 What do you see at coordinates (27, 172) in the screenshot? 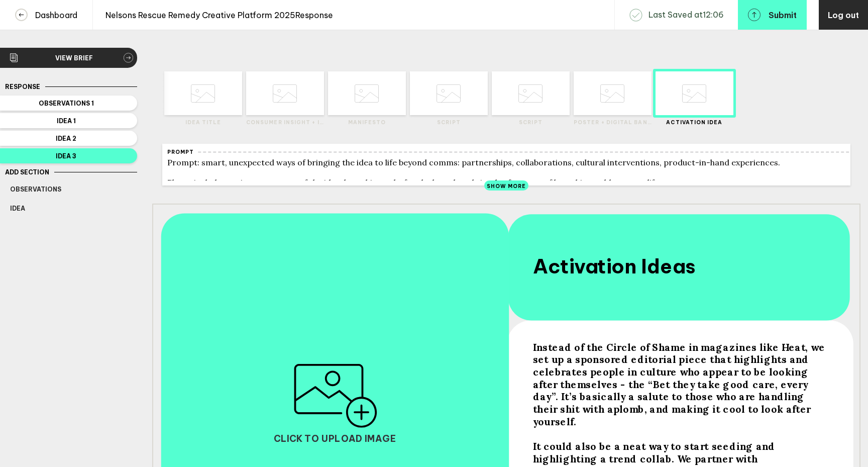
I see `span: Add Section` at bounding box center [27, 172].